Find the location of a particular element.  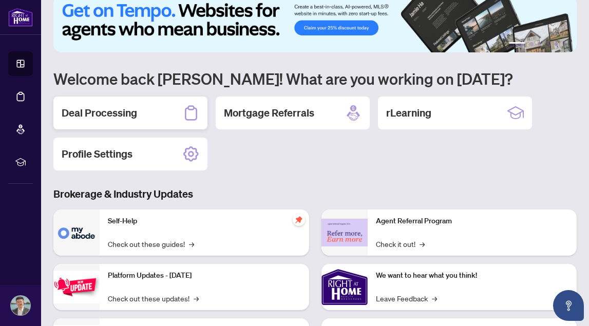

a: Check it out!→ is located at coordinates (400, 244).